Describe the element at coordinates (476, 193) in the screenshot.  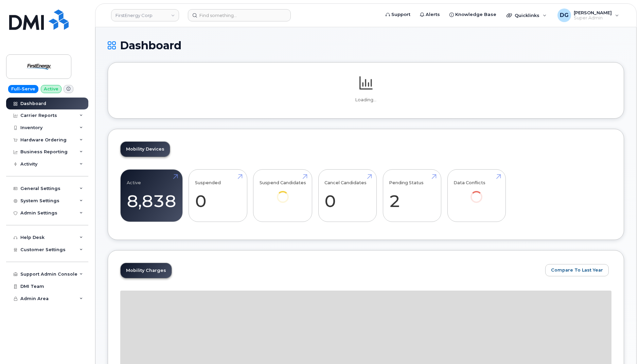
I see `a: Data Conflicts` at that location.